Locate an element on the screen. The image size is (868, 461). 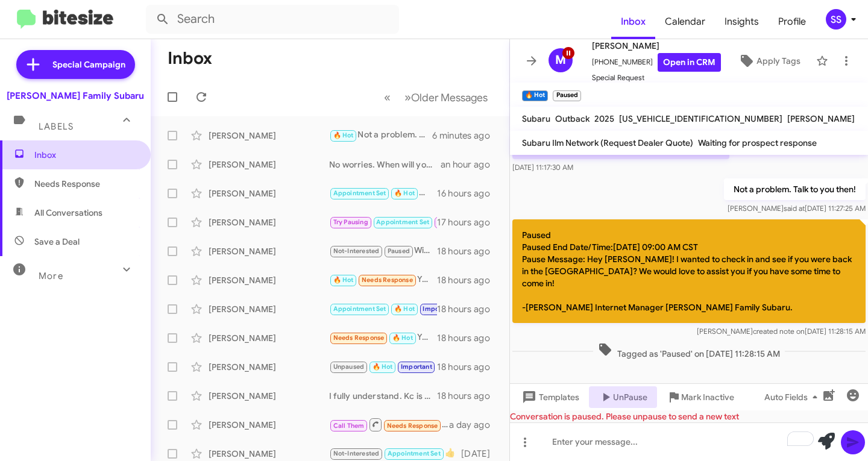
span: Older Messages is located at coordinates (450, 98).